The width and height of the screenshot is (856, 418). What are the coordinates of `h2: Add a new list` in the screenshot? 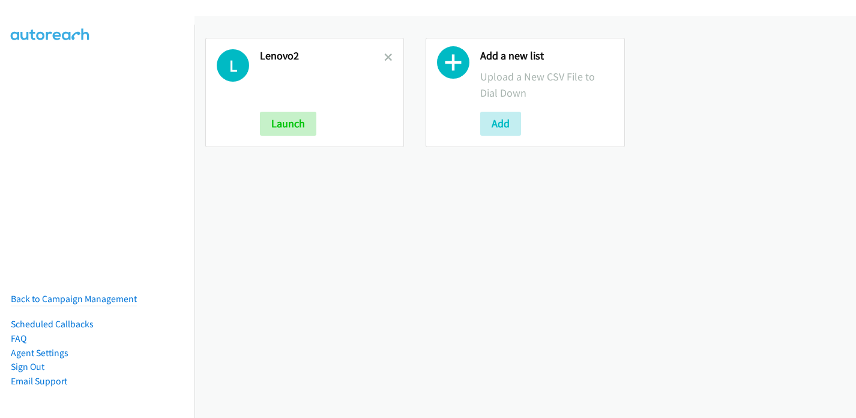 It's located at (546, 56).